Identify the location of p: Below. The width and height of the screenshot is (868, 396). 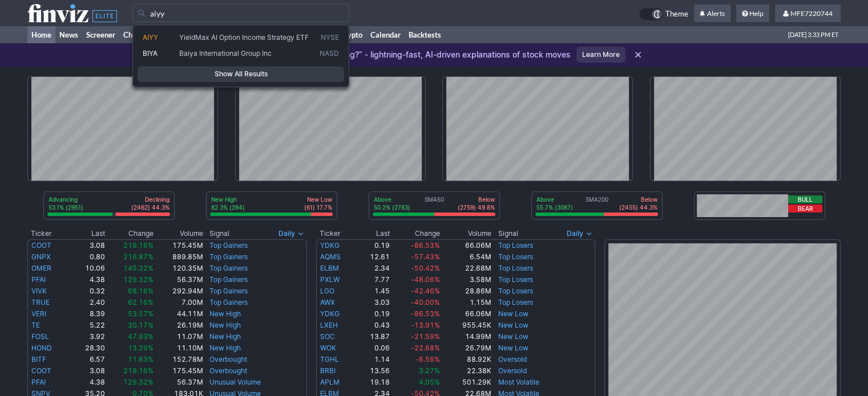
(476, 200).